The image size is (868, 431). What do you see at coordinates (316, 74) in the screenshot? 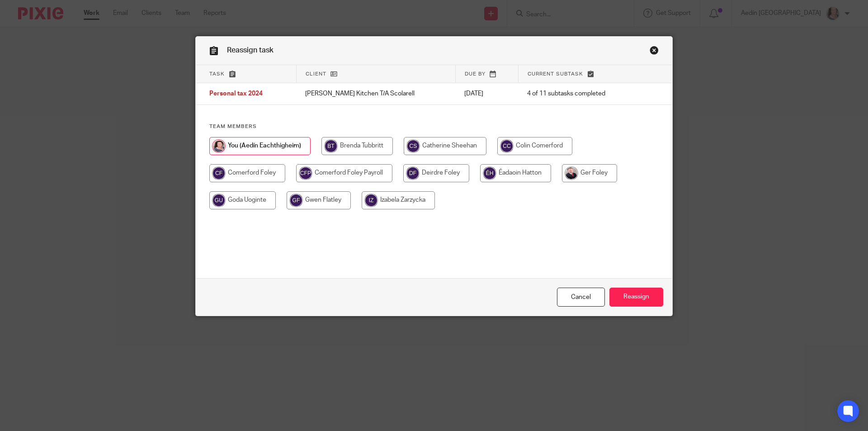
I see `span: Client` at bounding box center [316, 74].